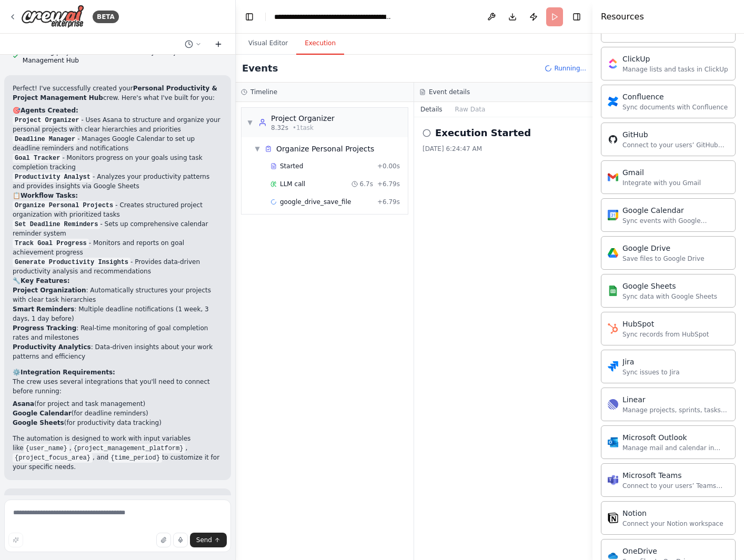  What do you see at coordinates (658, 552) in the screenshot?
I see `div: OneDrive` at bounding box center [658, 552].